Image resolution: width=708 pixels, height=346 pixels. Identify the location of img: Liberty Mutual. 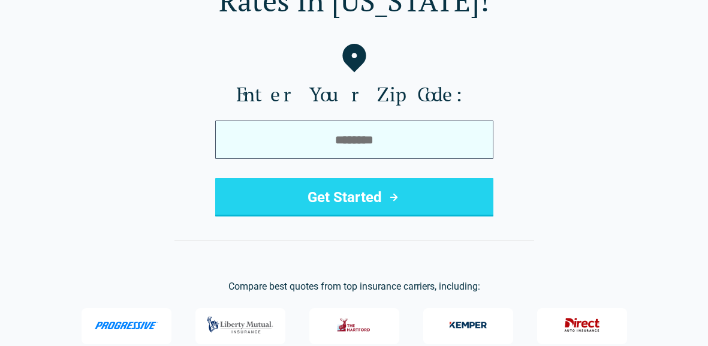
(240, 325).